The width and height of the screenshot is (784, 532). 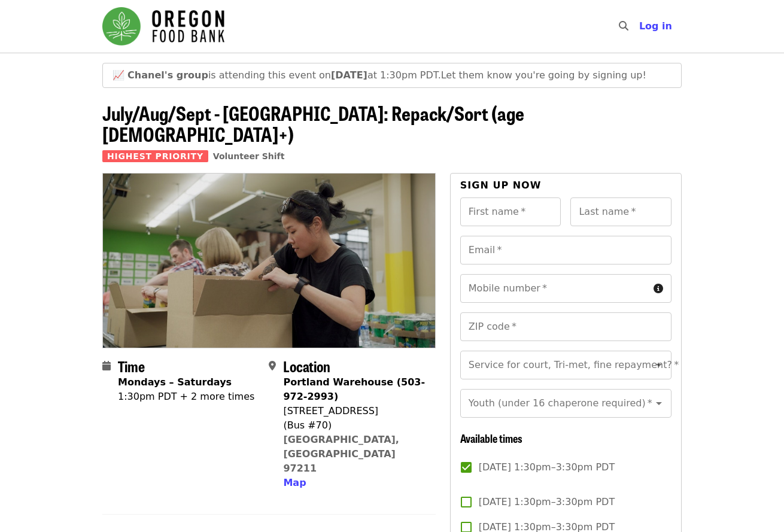 What do you see at coordinates (118, 75) in the screenshot?
I see `span: growth emoji` at bounding box center [118, 75].